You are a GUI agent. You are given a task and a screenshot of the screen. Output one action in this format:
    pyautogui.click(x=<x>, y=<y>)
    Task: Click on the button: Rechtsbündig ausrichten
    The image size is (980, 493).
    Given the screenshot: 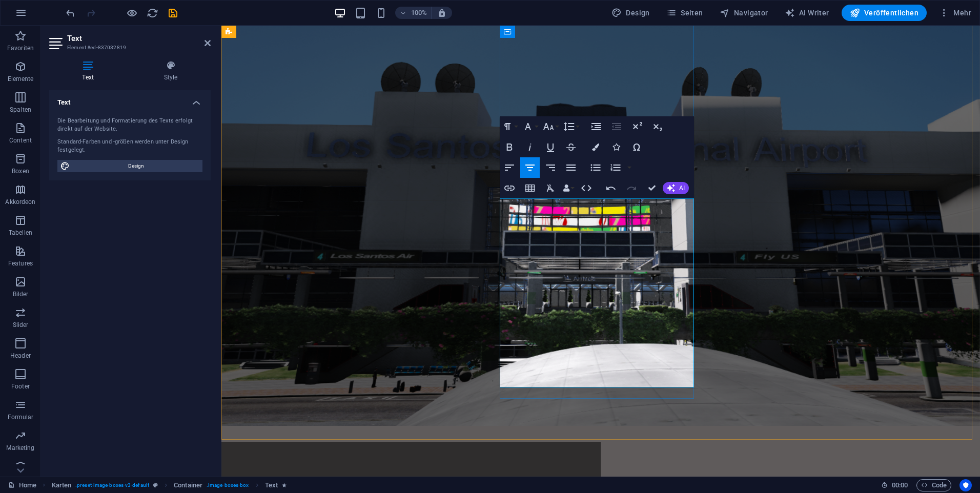 What is the action you would take?
    pyautogui.click(x=551, y=167)
    